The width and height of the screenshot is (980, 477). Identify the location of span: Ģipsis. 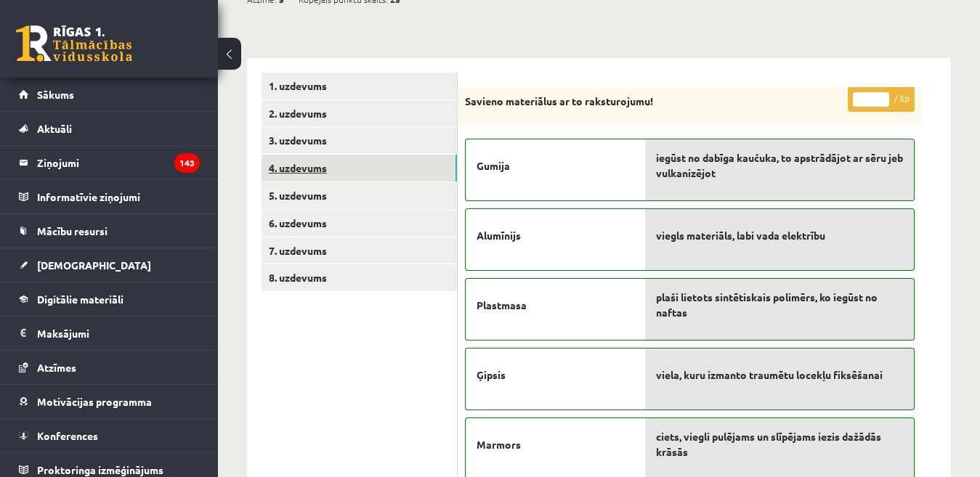
(491, 375).